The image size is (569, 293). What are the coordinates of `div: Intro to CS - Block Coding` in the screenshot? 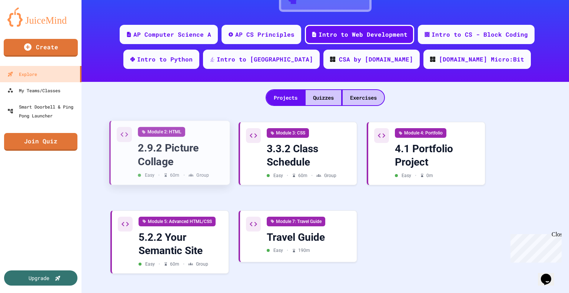 It's located at (480, 34).